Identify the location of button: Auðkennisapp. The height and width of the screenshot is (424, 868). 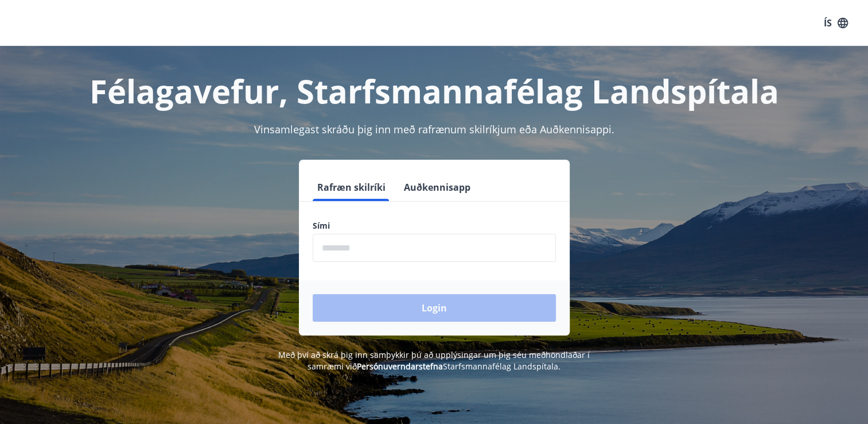
(437, 188).